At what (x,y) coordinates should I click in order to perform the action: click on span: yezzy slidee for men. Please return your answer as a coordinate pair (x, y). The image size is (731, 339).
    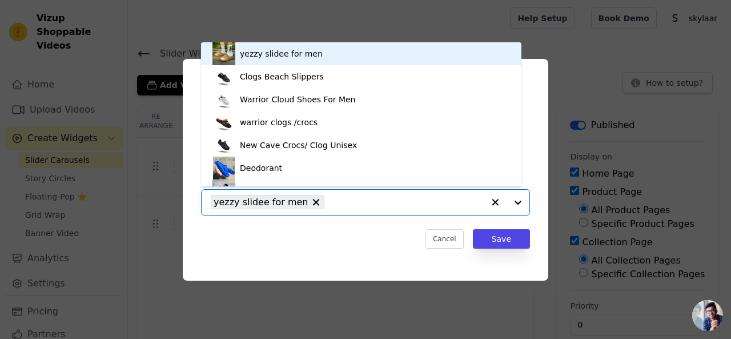
    Looking at the image, I should click on (261, 202).